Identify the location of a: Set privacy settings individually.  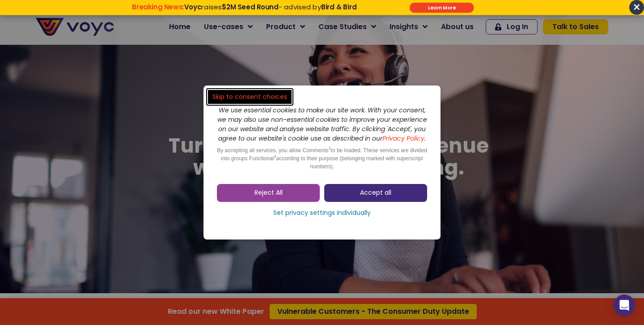
(322, 213).